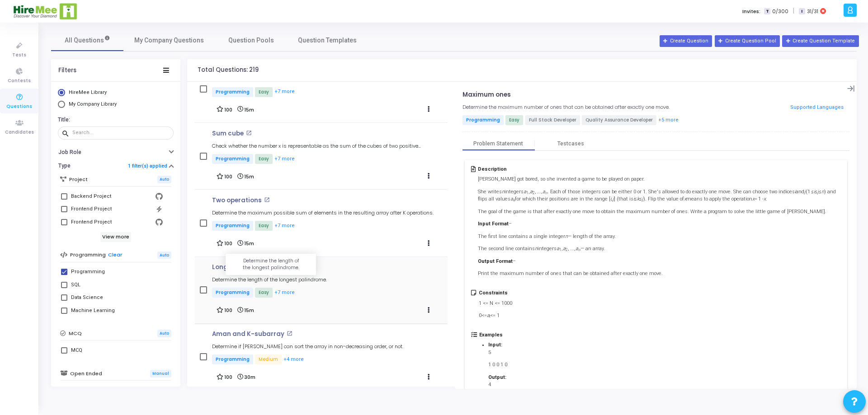  Describe the element at coordinates (69, 152) in the screenshot. I see `h6: Job Role` at that location.